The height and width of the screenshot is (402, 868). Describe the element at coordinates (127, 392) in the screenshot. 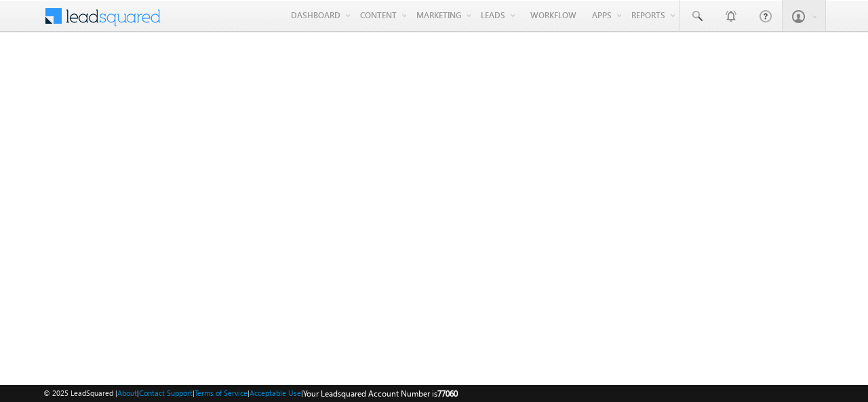

I see `a: About` at that location.